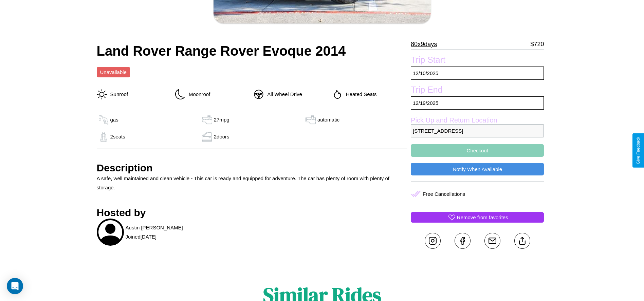 The height and width of the screenshot is (301, 644). I want to click on p: A safe, well maintained and clean vehicle - This car is ready and equipped for adventure. The car..., so click(252, 183).